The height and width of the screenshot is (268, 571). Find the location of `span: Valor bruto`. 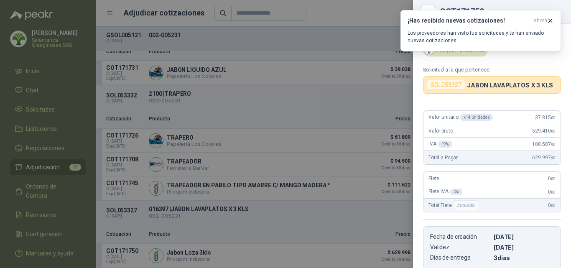

span: Valor bruto is located at coordinates (441, 131).